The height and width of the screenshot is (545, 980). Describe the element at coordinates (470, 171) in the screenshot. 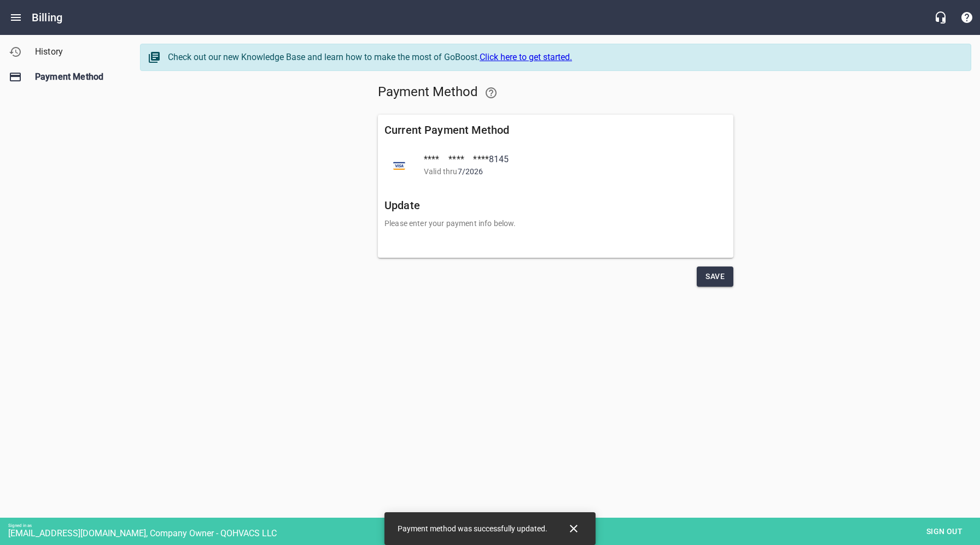

I see `span: 7 / 2026` at that location.